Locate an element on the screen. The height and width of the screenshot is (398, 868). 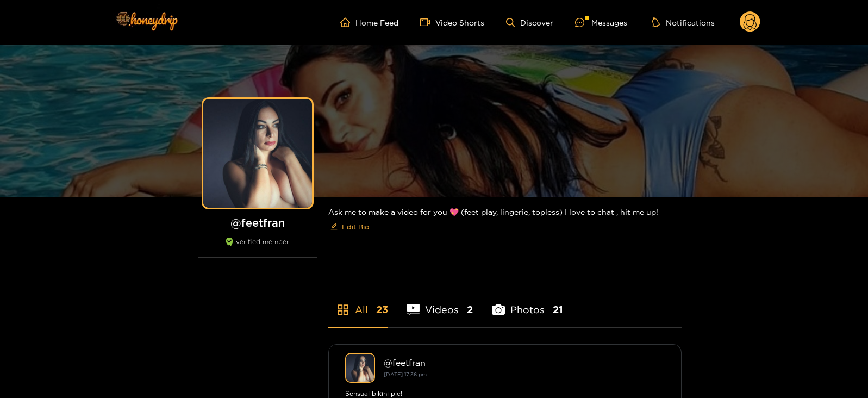
span: 21 is located at coordinates (558, 310).